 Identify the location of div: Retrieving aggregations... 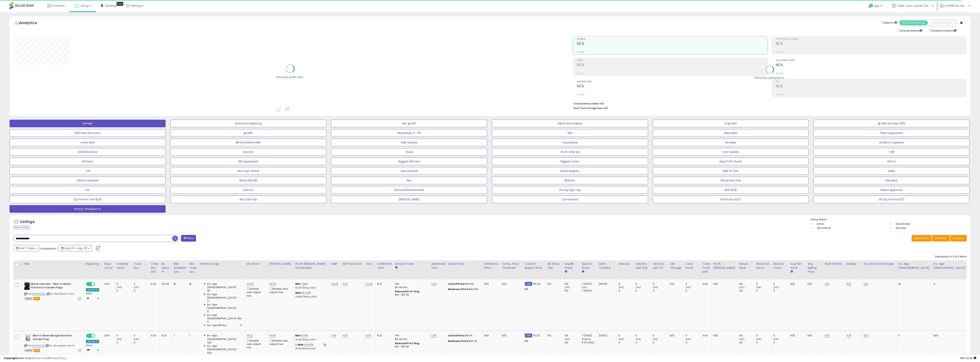
(769, 78).